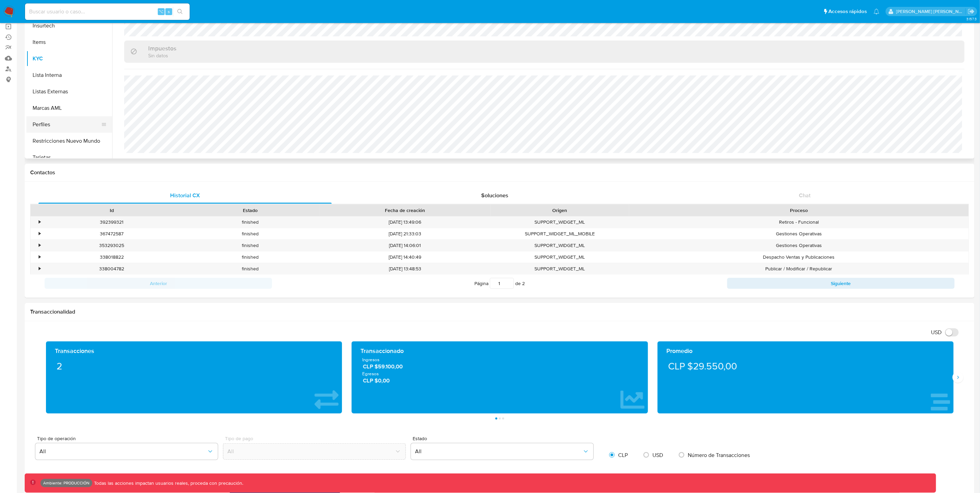  What do you see at coordinates (848, 11) in the screenshot?
I see `span: Accesos rápidos` at bounding box center [848, 11].